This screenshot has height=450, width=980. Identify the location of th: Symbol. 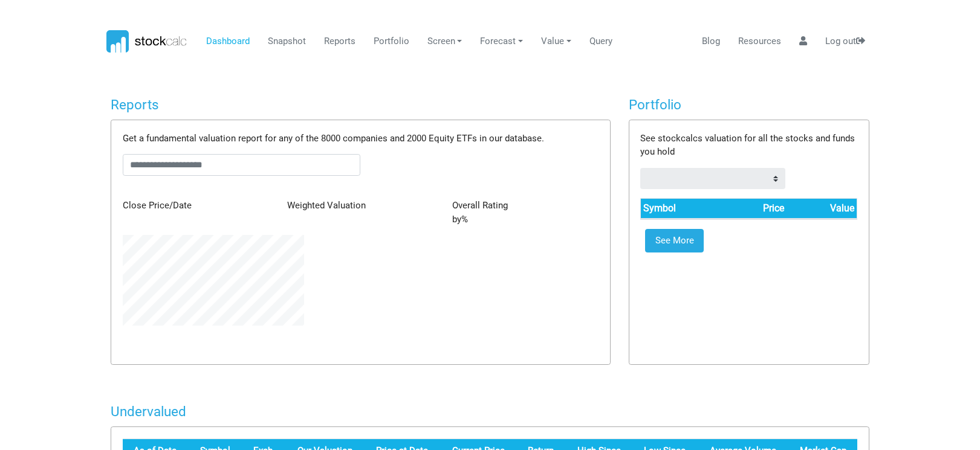
(679, 209).